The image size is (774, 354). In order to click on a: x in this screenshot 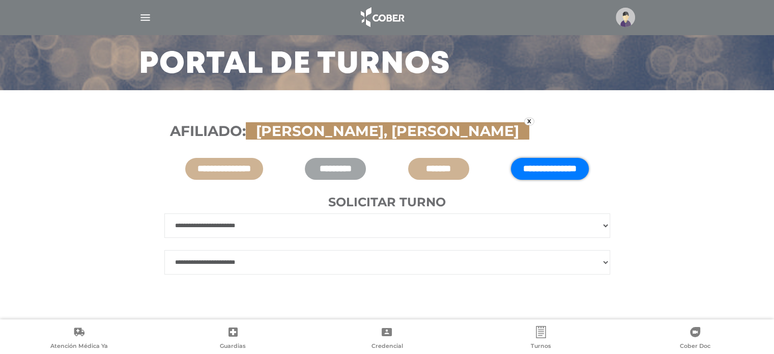, I will do `click(529, 121)`.